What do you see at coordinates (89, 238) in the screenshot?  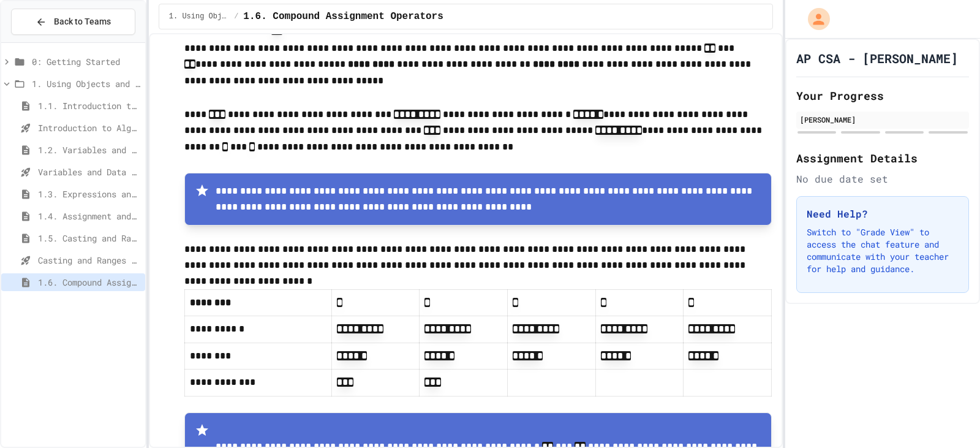 I see `span: 1.5. Casting and Ranges of Values` at bounding box center [89, 238].